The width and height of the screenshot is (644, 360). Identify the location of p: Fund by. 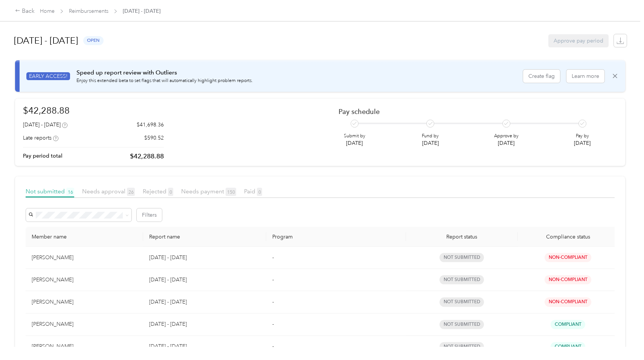
(430, 136).